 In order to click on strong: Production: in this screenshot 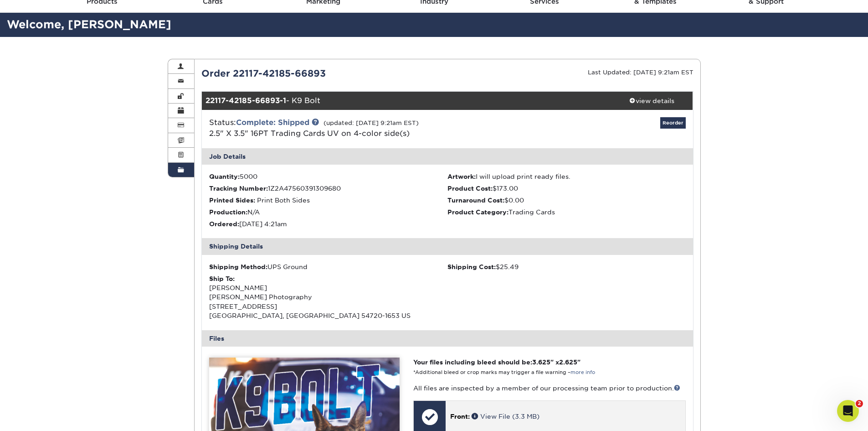, I will do `click(229, 212)`.